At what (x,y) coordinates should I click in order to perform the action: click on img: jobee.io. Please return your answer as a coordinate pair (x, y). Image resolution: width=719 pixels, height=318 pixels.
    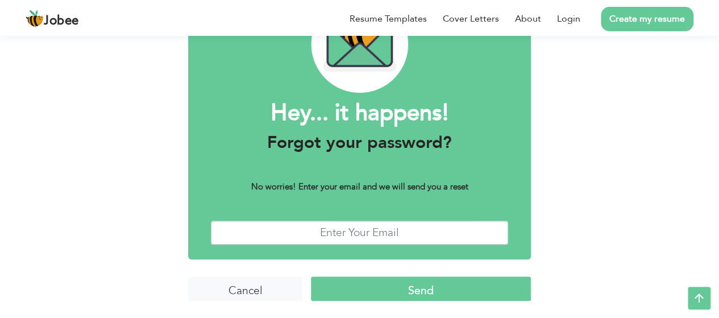
    Looking at the image, I should click on (35, 19).